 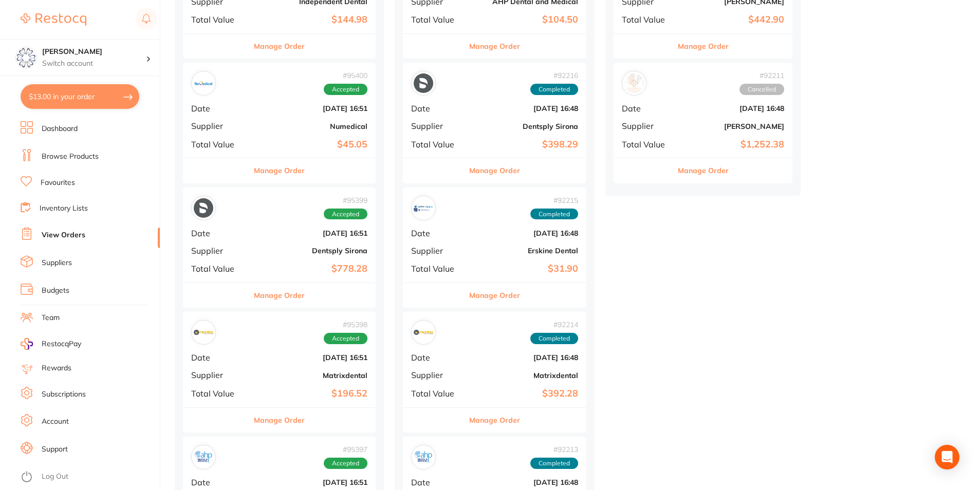 What do you see at coordinates (525, 251) in the screenshot?
I see `b: Erskine Dental` at bounding box center [525, 251].